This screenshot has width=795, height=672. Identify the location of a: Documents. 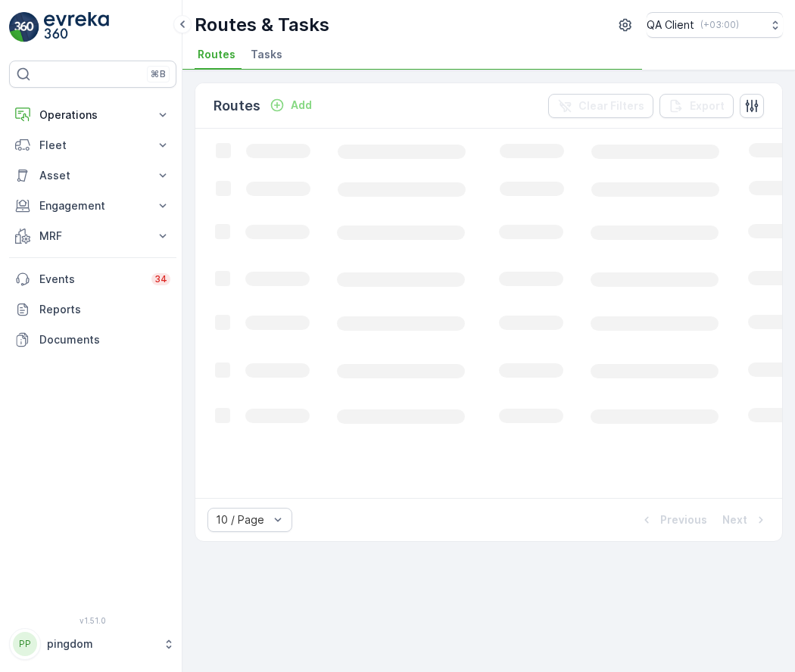
(92, 340).